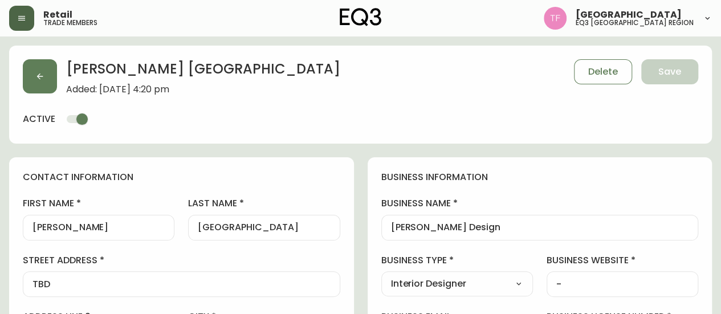 The width and height of the screenshot is (721, 314). I want to click on img: 971393357b0bdd4f0581b88529d406f6, so click(555, 18).